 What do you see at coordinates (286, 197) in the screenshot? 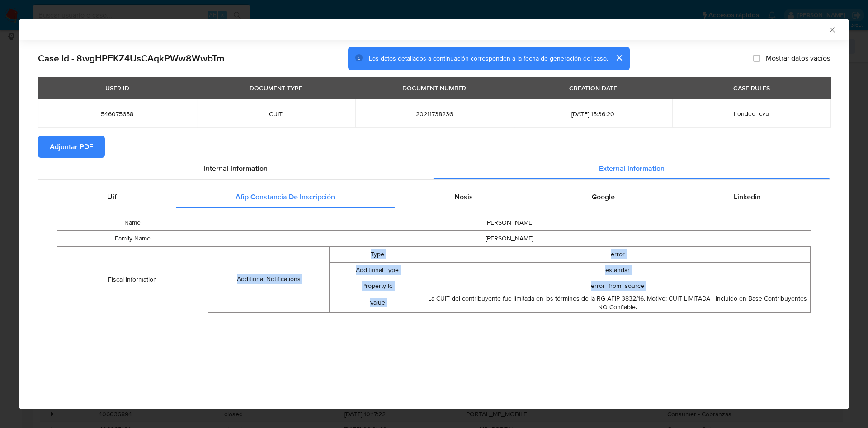
I see `span: Afip Constancia De Inscripción` at bounding box center [286, 197].